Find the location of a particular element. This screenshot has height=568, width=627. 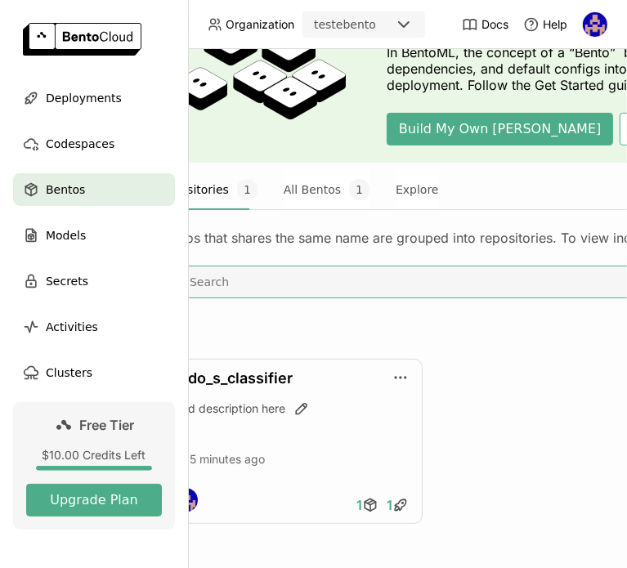

div: testebento is located at coordinates (345, 25).